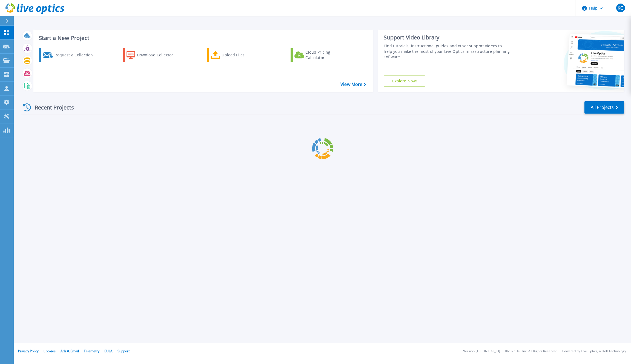 Image resolution: width=631 pixels, height=364 pixels. What do you see at coordinates (405, 81) in the screenshot?
I see `a: Explore Now!` at bounding box center [405, 81].